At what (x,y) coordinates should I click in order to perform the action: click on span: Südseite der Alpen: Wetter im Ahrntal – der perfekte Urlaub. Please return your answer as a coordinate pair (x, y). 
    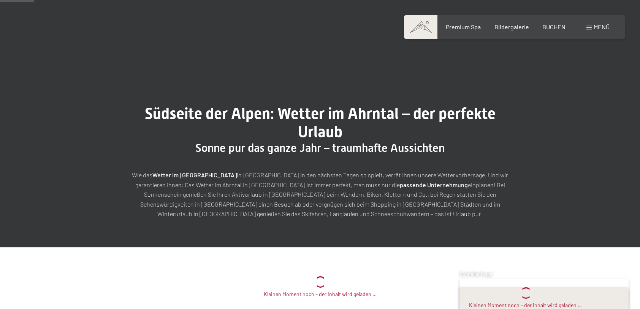
    Looking at the image, I should click on (320, 122).